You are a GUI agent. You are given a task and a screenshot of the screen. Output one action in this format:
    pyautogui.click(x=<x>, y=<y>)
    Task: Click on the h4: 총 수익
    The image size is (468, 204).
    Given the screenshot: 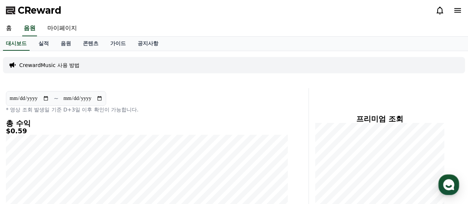 What is the action you would take?
    pyautogui.click(x=147, y=123)
    